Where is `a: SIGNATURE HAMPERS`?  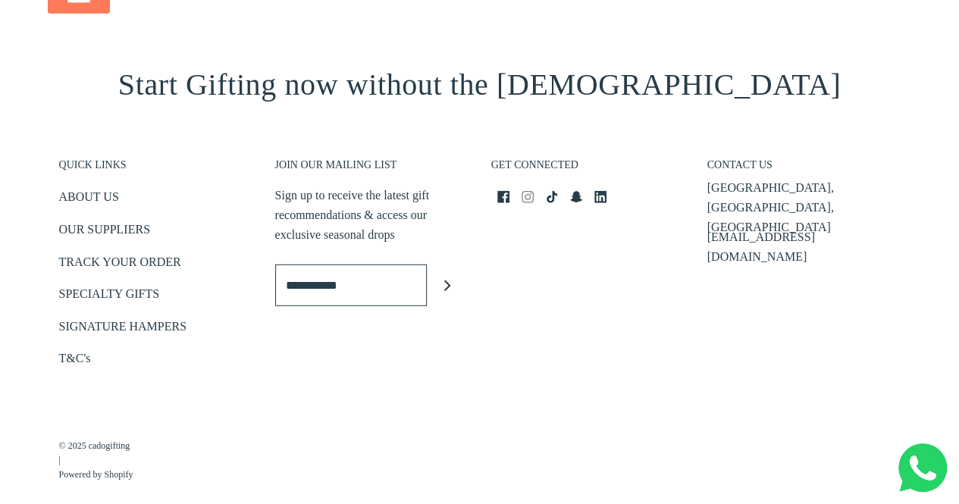 a: SIGNATURE HAMPERS is located at coordinates (123, 329).